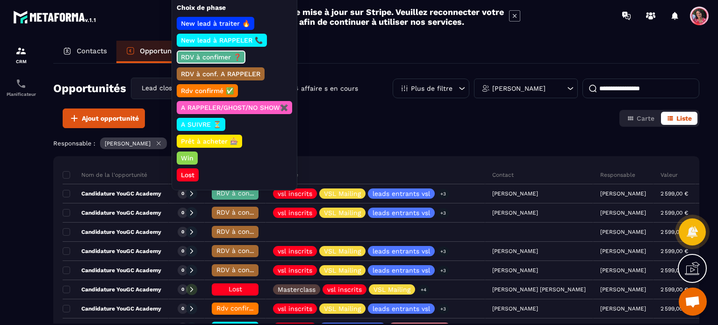  What do you see at coordinates (640, 118) in the screenshot?
I see `button: Carte` at bounding box center [640, 118].